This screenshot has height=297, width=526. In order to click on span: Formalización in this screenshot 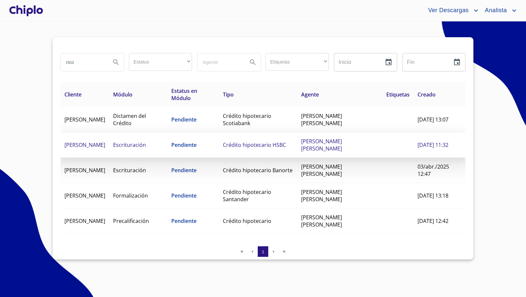, I will do `click(131, 195)`.